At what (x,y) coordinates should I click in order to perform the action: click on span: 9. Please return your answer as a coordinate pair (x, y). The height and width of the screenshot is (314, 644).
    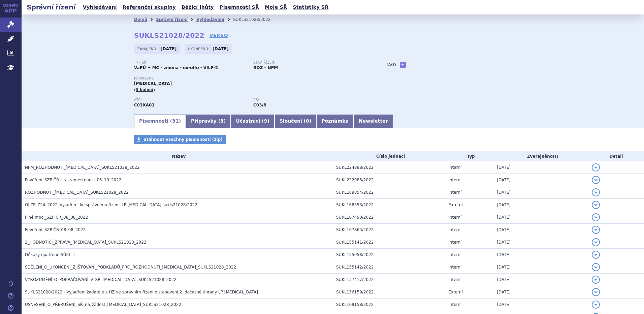
    Looking at the image, I should click on (265, 121).